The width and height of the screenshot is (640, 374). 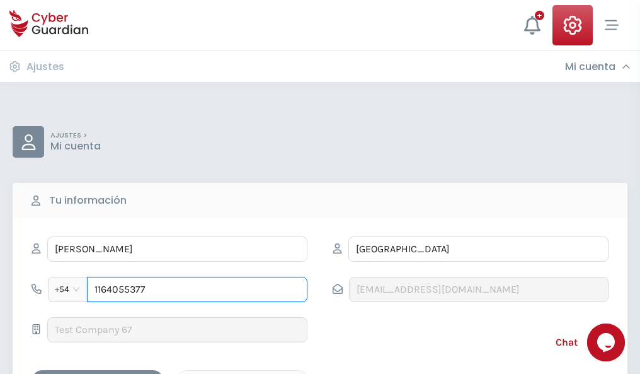 What do you see at coordinates (598, 67) in the screenshot?
I see `div: Mi cuenta` at bounding box center [598, 67].